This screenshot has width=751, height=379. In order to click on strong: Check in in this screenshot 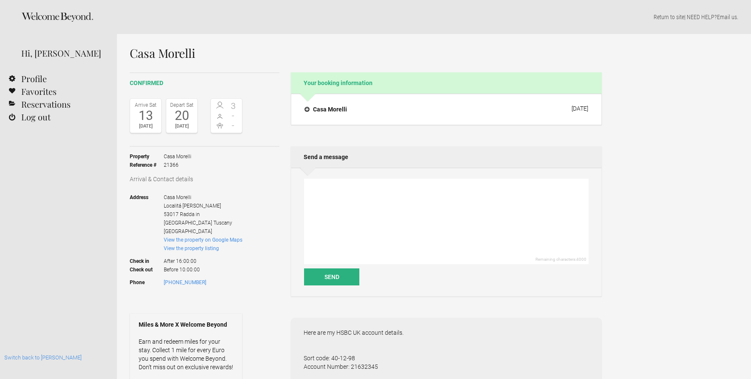, I will do `click(147, 259)`.